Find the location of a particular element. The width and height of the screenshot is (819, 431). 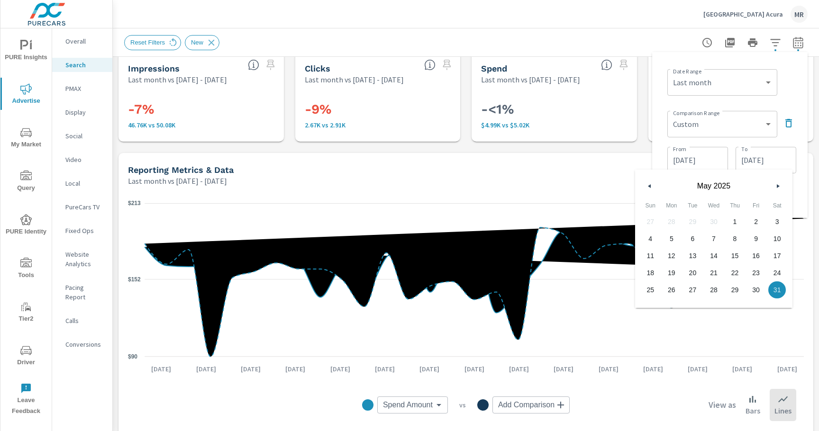

button: 11 is located at coordinates (650, 256).